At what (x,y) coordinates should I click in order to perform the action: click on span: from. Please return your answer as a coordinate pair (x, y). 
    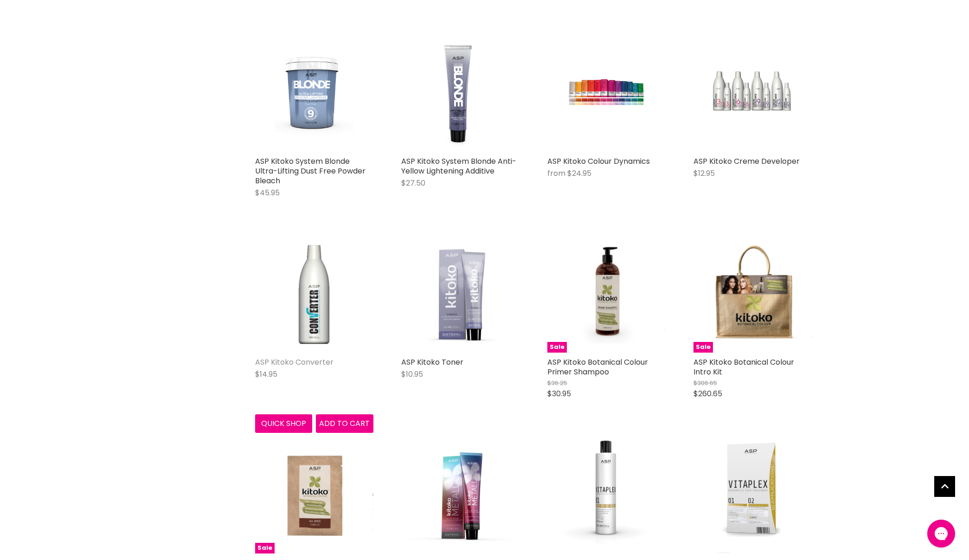
    Looking at the image, I should click on (556, 173).